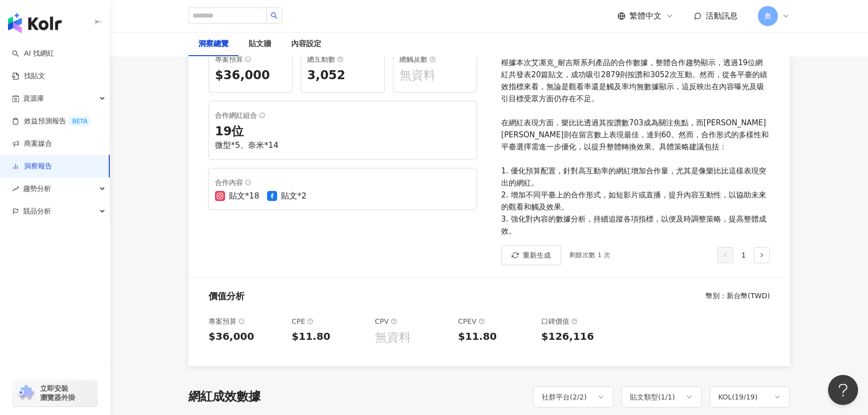 Image resolution: width=868 pixels, height=415 pixels. I want to click on button: 重新生成, so click(531, 255).